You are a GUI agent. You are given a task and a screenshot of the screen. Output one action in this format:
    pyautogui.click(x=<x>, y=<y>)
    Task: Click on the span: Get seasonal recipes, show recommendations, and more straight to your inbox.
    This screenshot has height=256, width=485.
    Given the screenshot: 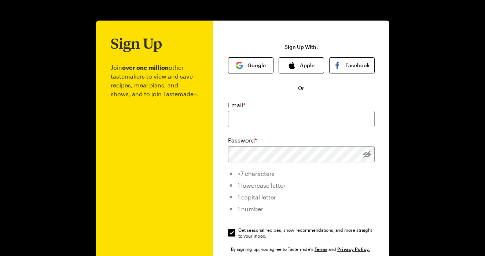 What is the action you would take?
    pyautogui.click(x=307, y=233)
    